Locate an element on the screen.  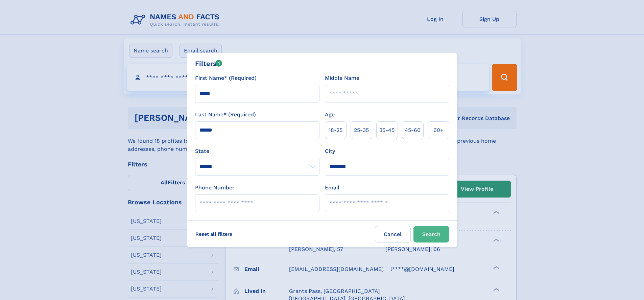
label: Cancel is located at coordinates (393, 234).